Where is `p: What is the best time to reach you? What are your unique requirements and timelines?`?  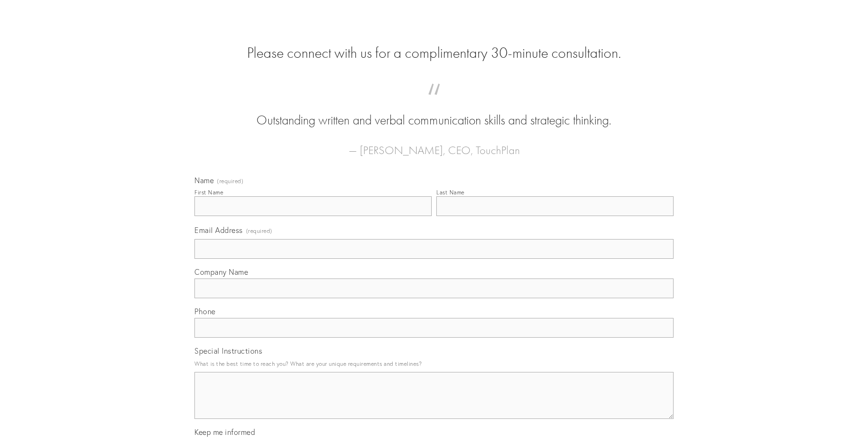
p: What is the best time to reach you? What are your unique requirements and timelines? is located at coordinates (434, 364).